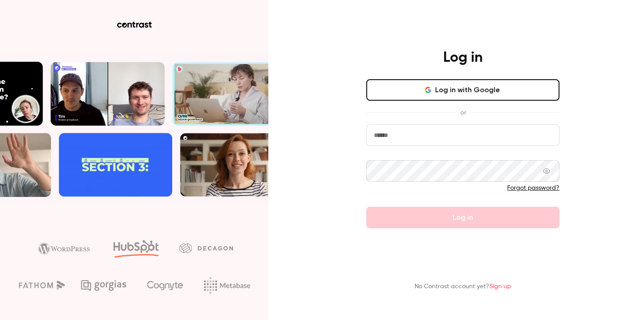  Describe the element at coordinates (463, 287) in the screenshot. I see `p: No Contrast account yet?` at that location.